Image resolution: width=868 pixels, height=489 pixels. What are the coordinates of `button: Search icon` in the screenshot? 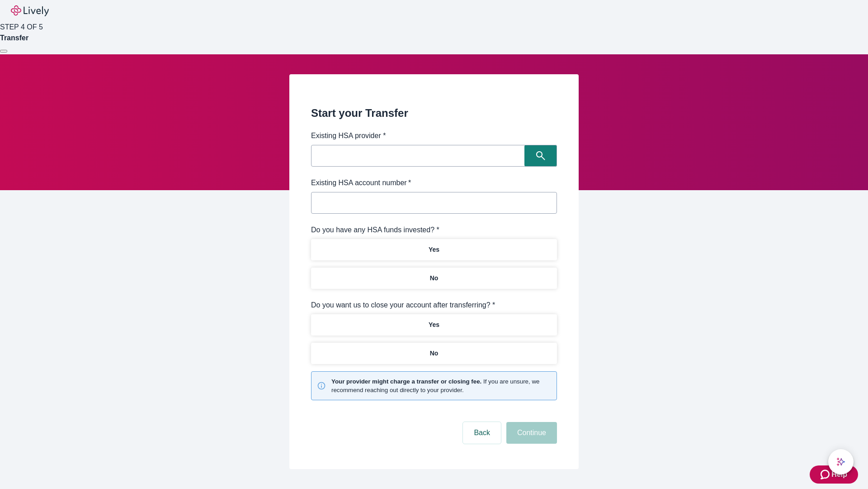 It's located at (541, 156).